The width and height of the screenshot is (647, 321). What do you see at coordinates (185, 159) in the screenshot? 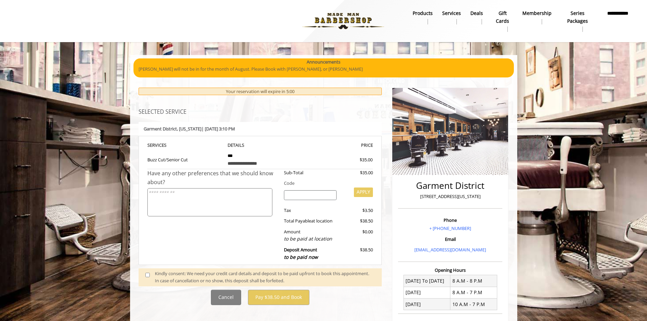
I see `td: Buzz Cut/Senior Cut` at bounding box center [185, 159].